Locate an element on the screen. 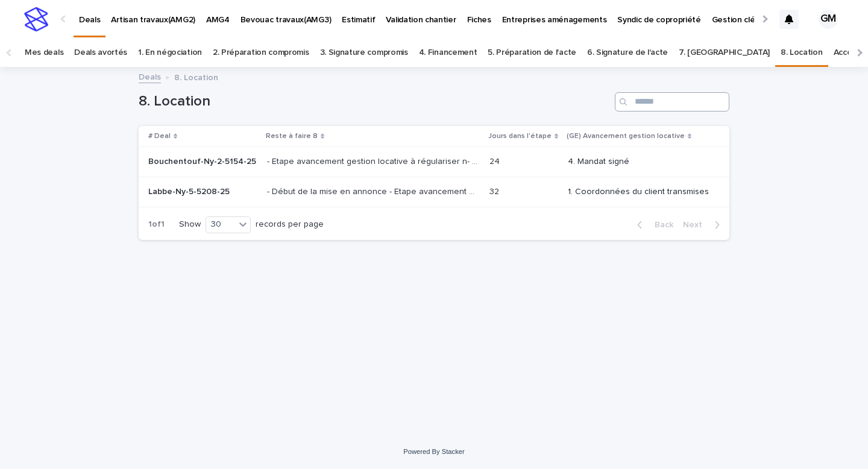 This screenshot has width=868, height=469. p: Reste à faire 8 is located at coordinates (292, 136).